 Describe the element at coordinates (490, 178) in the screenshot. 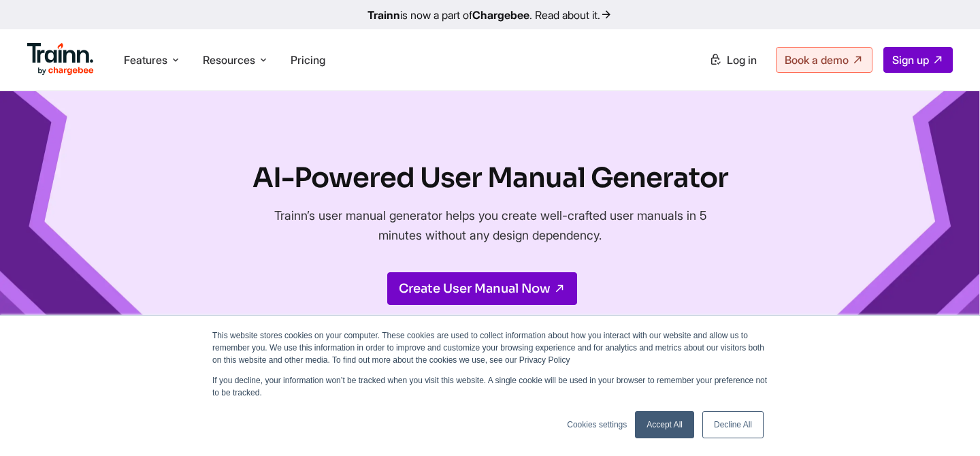

I see `h1: AI-Powered User Manual Generator` at that location.